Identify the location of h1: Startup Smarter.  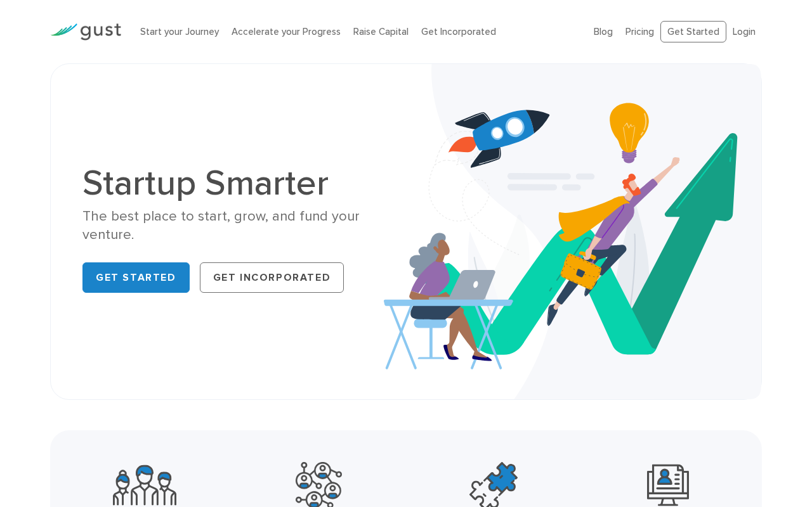
(239, 183).